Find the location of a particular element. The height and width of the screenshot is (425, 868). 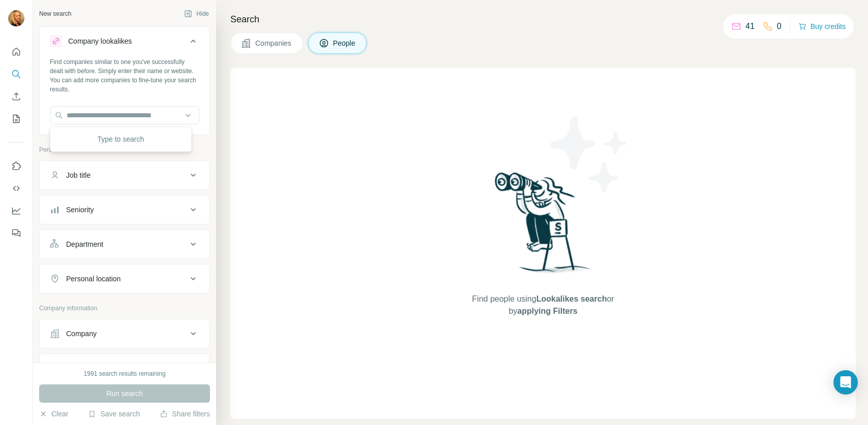

button: Use Surfe API is located at coordinates (17, 188).